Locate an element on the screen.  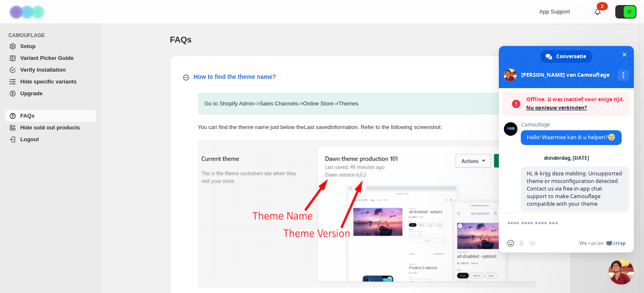
span: Verify Installation is located at coordinates (43, 70).